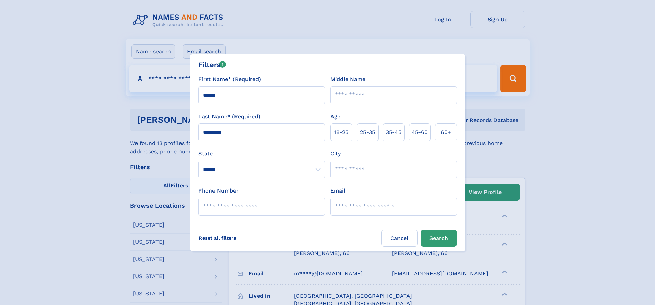 This screenshot has width=655, height=305. Describe the element at coordinates (341, 132) in the screenshot. I see `span: 18‑25` at that location.